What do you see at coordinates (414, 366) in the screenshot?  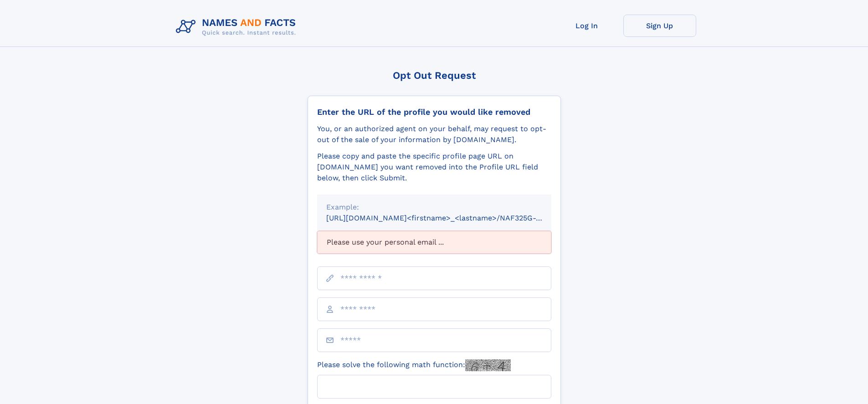 I see `label: Please solve the following math function:` at bounding box center [414, 366].